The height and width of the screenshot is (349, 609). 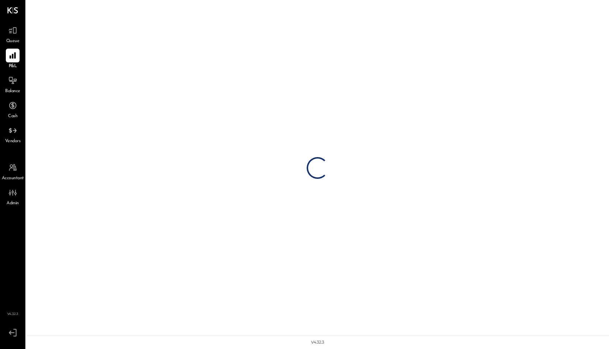 What do you see at coordinates (13, 34) in the screenshot?
I see `a: Queue` at bounding box center [13, 34].